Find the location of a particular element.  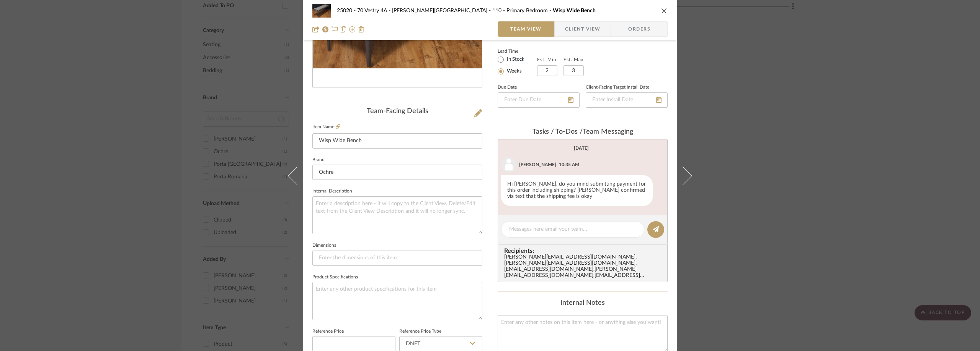

div: 10:35 AM is located at coordinates (569, 165).